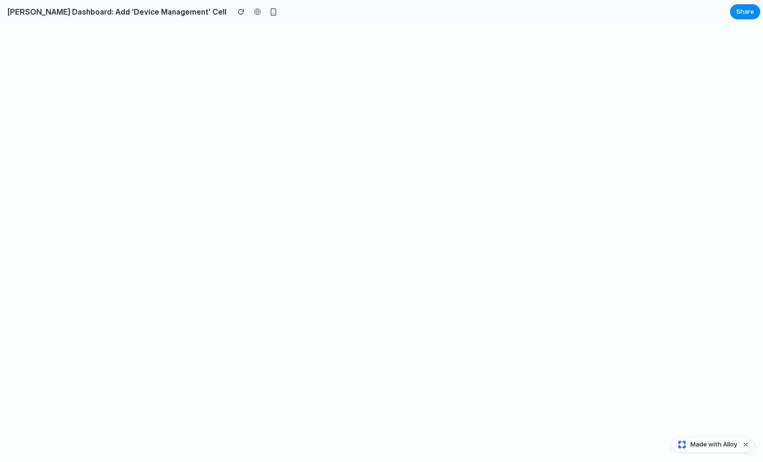 This screenshot has height=462, width=763. I want to click on button: Share, so click(746, 12).